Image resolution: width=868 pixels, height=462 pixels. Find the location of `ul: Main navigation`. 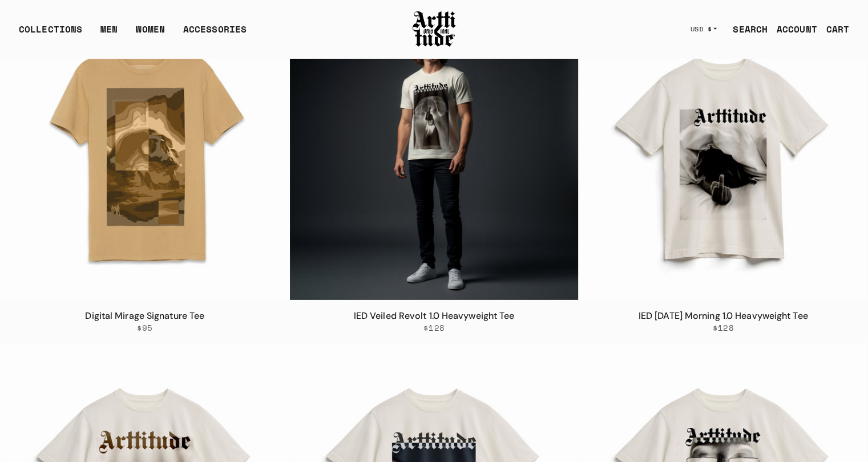

ul: Main navigation is located at coordinates (132, 33).